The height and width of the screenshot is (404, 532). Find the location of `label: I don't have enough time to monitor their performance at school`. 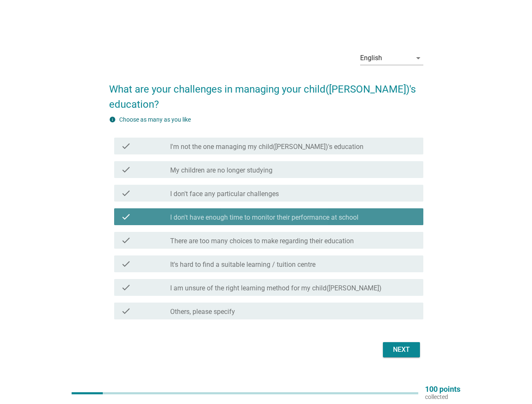

label: I don't have enough time to monitor their performance at school is located at coordinates (264, 217).